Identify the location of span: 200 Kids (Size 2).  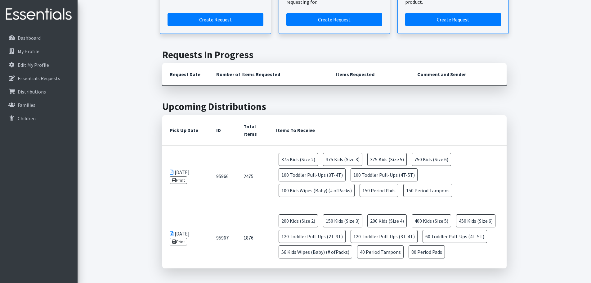
(298, 221).